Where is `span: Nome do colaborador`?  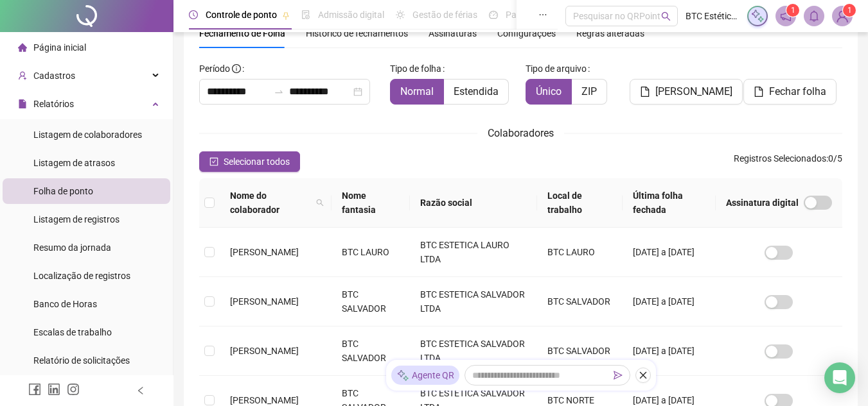
span: Nome do colaborador is located at coordinates (270, 203).